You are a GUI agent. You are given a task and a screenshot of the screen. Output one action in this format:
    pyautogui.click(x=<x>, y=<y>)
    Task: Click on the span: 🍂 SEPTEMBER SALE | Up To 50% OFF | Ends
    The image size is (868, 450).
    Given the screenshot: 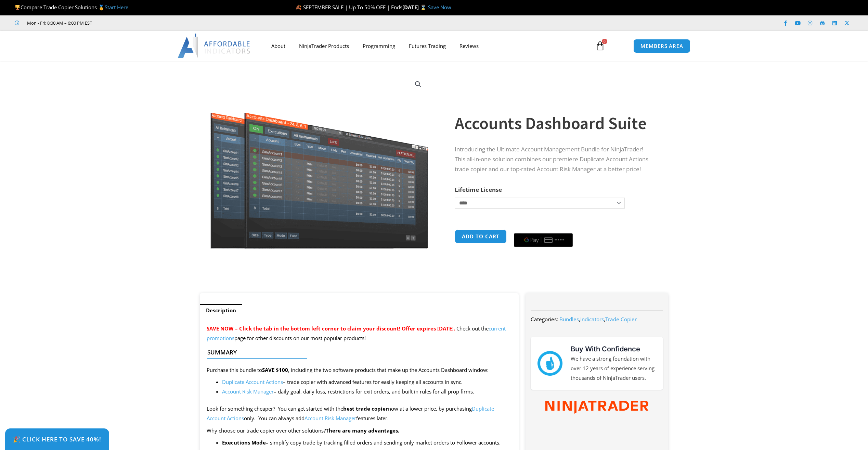 What is the action you would take?
    pyautogui.click(x=349, y=7)
    